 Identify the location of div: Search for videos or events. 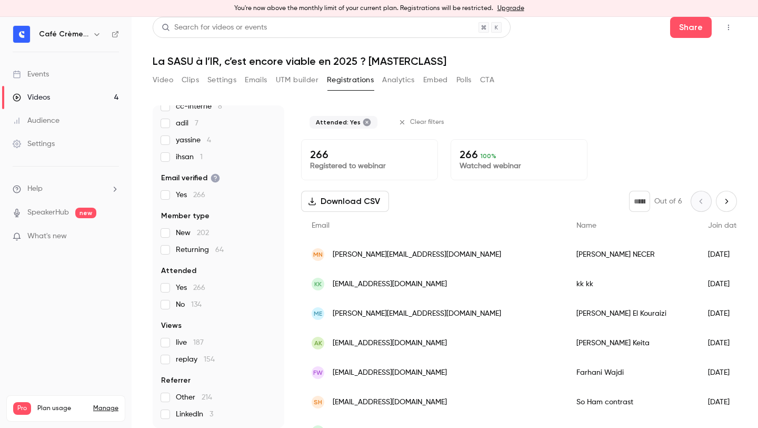
(214, 27).